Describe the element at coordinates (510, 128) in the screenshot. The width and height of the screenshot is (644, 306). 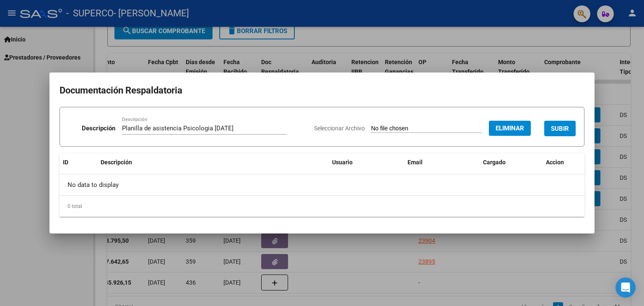
I see `button: Eliminar` at that location.